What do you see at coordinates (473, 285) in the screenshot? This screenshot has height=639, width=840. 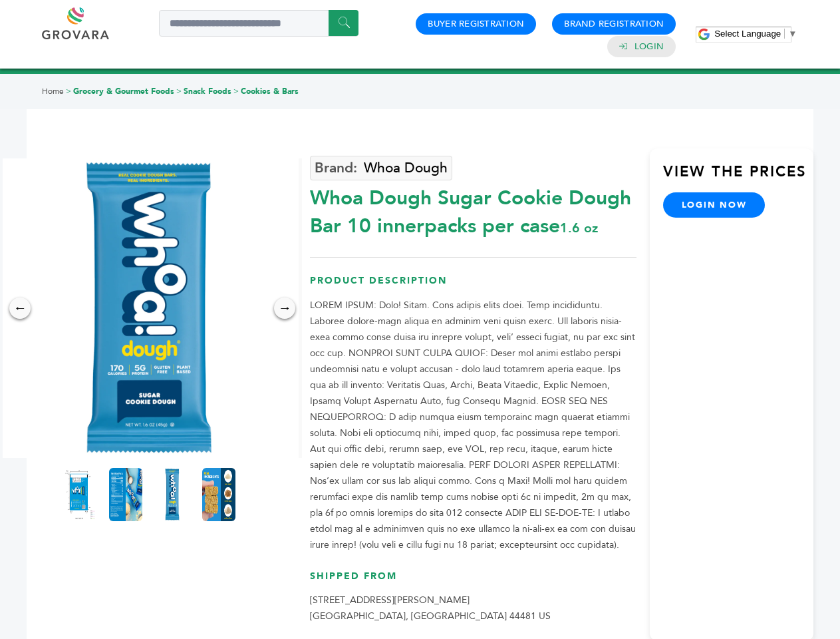 I see `h3: Product Description` at bounding box center [473, 285].